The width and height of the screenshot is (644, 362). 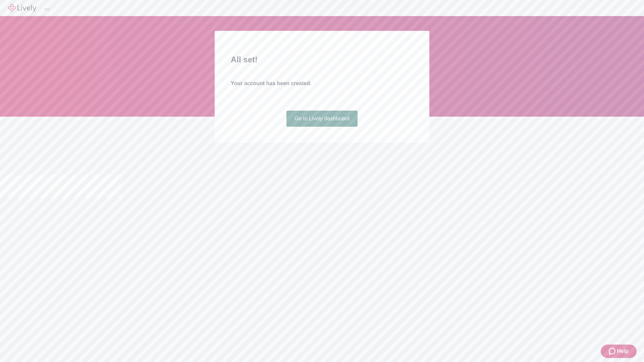 What do you see at coordinates (47, 10) in the screenshot?
I see `button: Log out` at bounding box center [47, 10].